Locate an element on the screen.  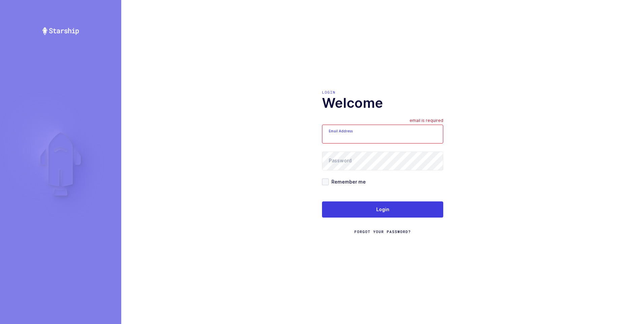
input: Password is located at coordinates (383, 161).